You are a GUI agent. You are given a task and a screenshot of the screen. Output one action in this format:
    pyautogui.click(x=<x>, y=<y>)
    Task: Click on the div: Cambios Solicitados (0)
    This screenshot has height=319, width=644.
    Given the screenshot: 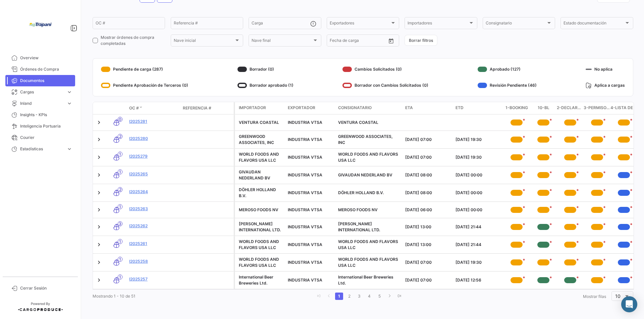 What is the action you would take?
    pyautogui.click(x=385, y=69)
    